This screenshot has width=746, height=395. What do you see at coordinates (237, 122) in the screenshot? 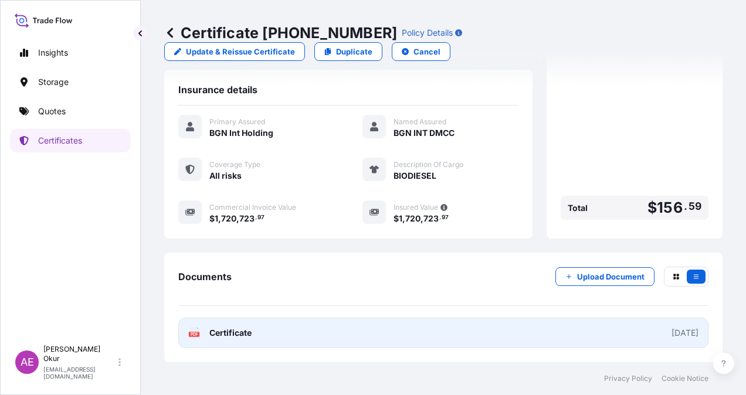
I see `span: Primary Assured` at bounding box center [237, 122].